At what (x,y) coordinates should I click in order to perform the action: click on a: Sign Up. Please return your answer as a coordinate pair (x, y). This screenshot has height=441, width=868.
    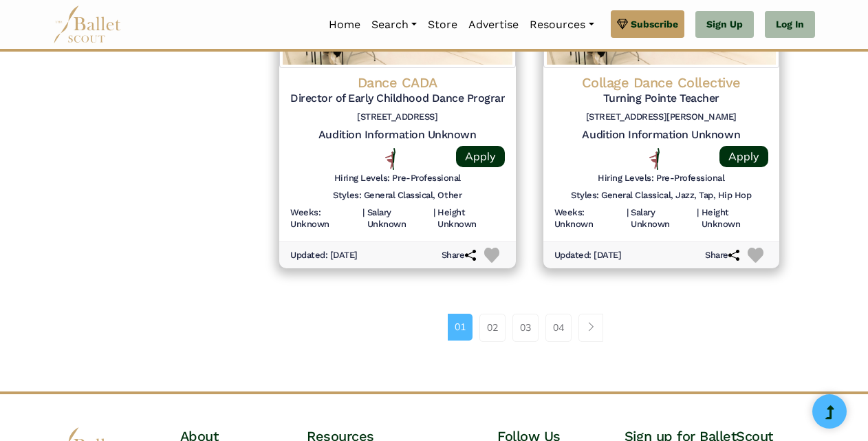
    Looking at the image, I should click on (724, 24).